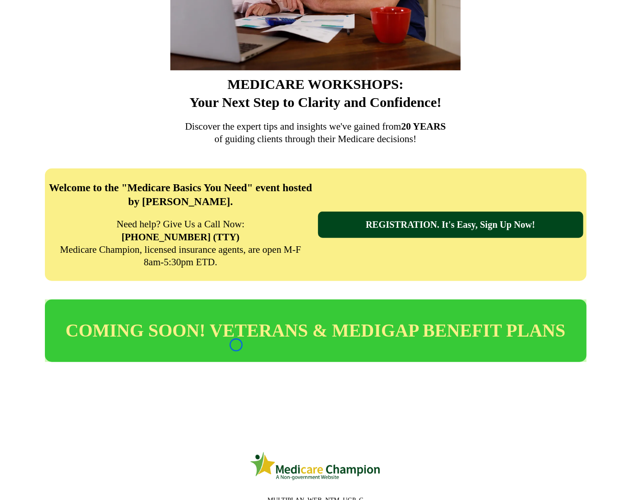 The width and height of the screenshot is (631, 500). Describe the element at coordinates (316, 139) in the screenshot. I see `p: of guiding clients through their Medicare decisions!` at that location.